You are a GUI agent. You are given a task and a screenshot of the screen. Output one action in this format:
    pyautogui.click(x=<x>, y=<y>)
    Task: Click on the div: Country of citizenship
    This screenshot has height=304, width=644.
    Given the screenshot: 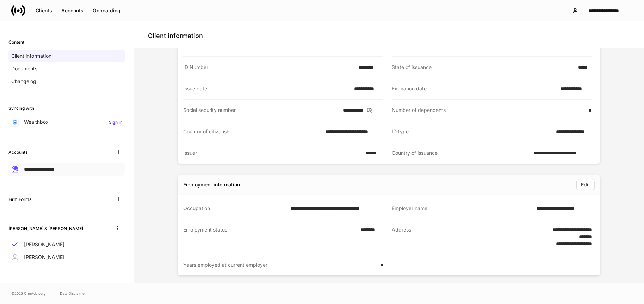 What is the action you would take?
    pyautogui.click(x=252, y=132)
    